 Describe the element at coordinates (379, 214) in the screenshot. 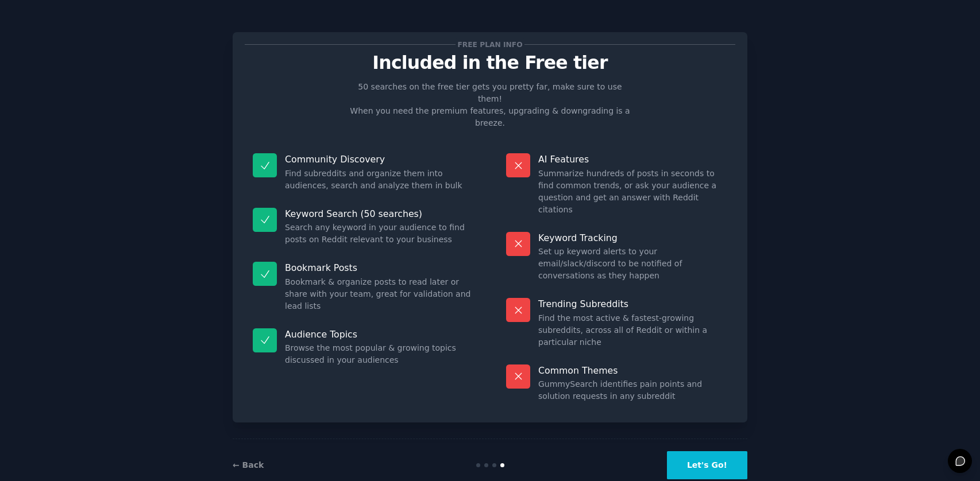

I see `p: Keyword Search (50 searches)` at that location.